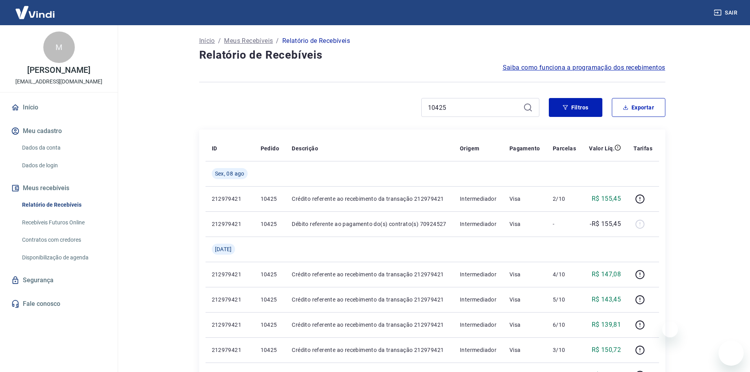  I want to click on a: Contratos com credores, so click(63, 240).